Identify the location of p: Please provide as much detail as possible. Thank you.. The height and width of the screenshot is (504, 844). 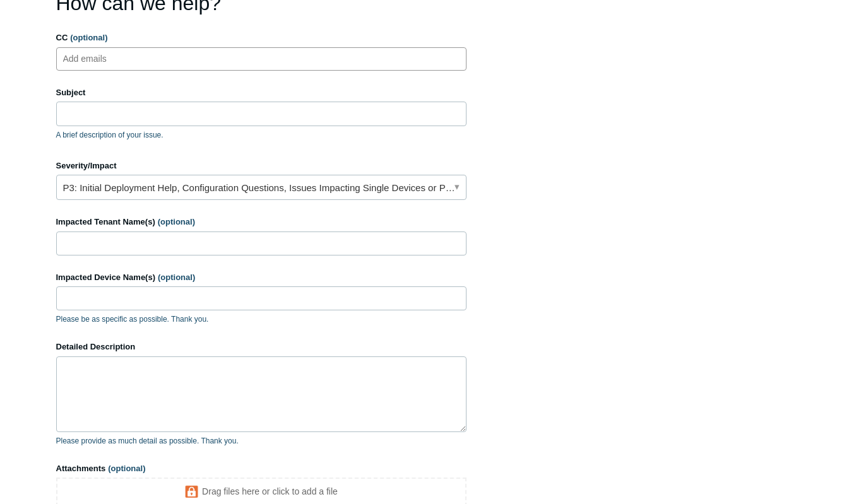
(261, 441).